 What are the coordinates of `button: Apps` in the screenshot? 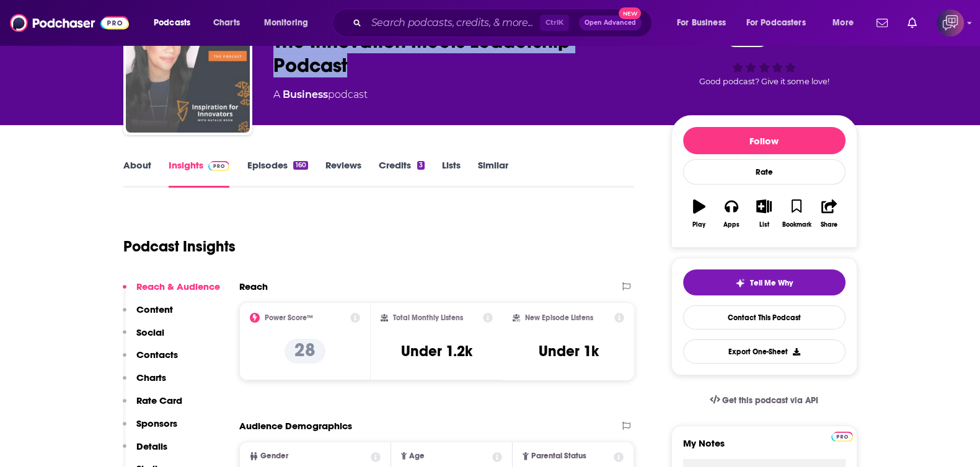 It's located at (731, 214).